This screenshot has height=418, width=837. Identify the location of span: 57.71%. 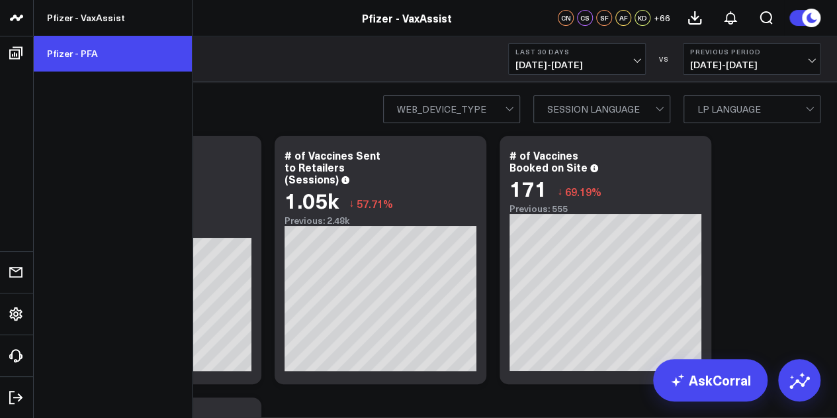
(375, 203).